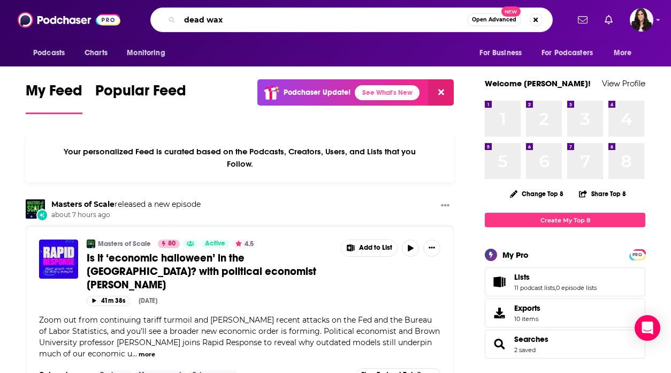 This screenshot has width=671, height=373. Describe the element at coordinates (240, 157) in the screenshot. I see `div: Your personalized Feed is curated based on the Podcasts, Creators, Users, and Lists that you Follow.` at that location.